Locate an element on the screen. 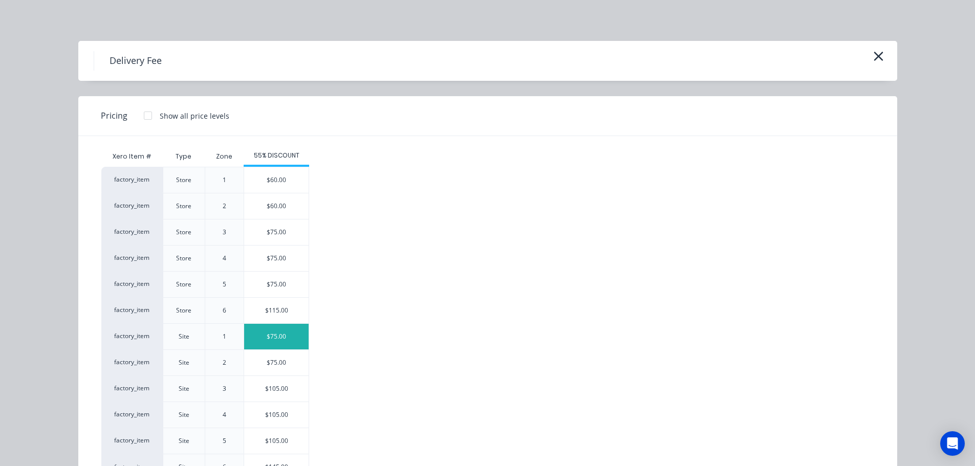 This screenshot has width=975, height=466. div: Show all price levels is located at coordinates (195, 116).